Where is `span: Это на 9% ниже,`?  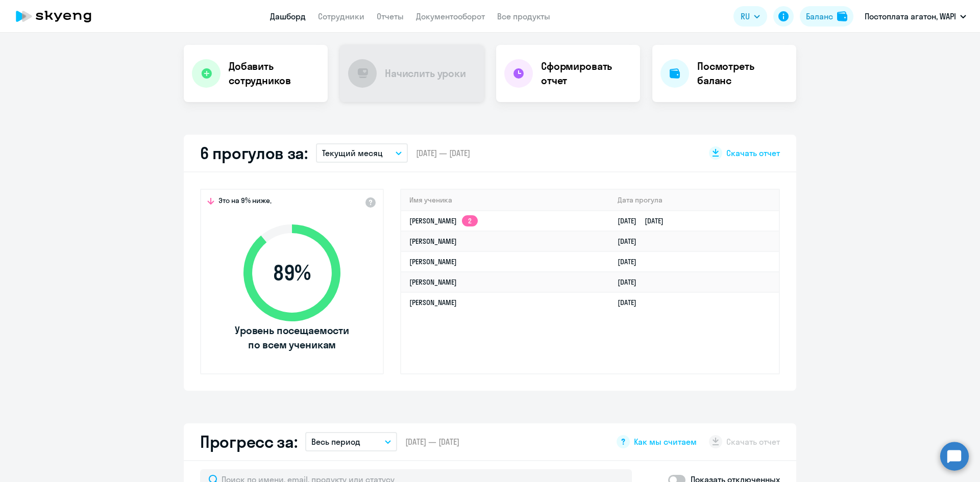 span: Это на 9% ниже, is located at coordinates (245, 202).